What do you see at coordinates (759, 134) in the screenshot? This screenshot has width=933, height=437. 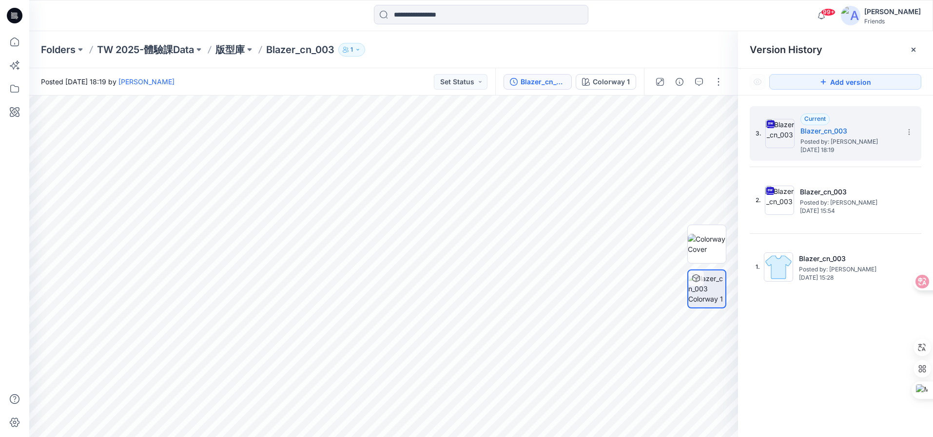 I see `span: 3.` at bounding box center [759, 134].